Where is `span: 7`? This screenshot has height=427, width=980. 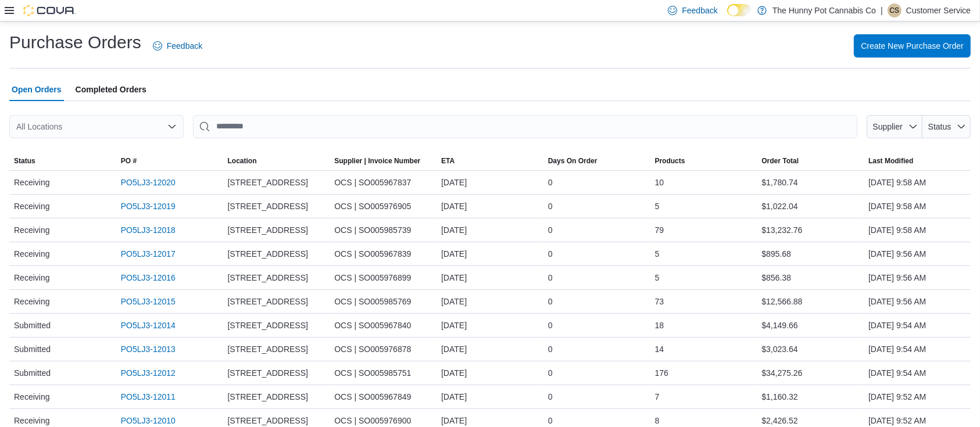 span: 7 is located at coordinates (657, 397).